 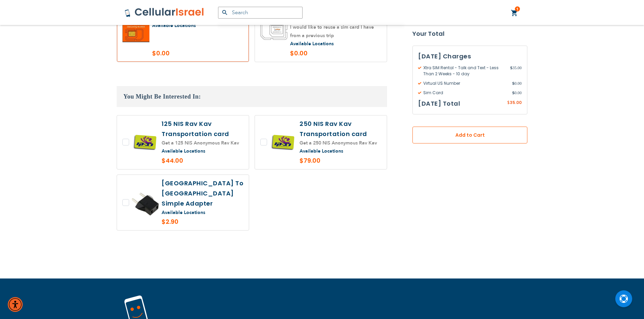 What do you see at coordinates (515, 13) in the screenshot?
I see `a: 1` at bounding box center [515, 13].